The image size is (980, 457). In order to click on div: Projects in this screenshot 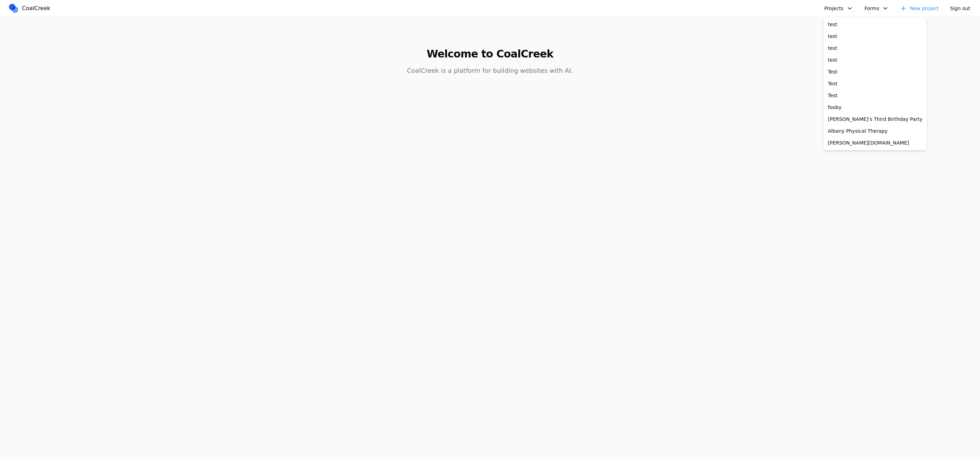, I will do `click(875, 83)`.